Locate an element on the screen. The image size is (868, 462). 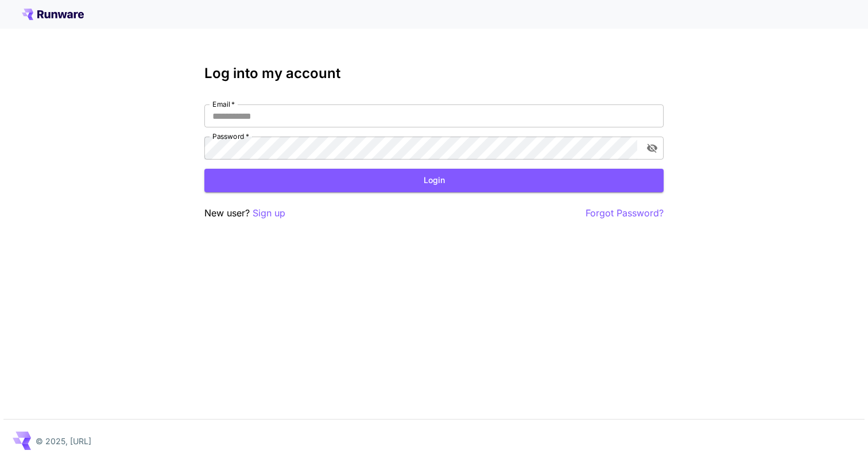
p: New user? is located at coordinates (245, 213).